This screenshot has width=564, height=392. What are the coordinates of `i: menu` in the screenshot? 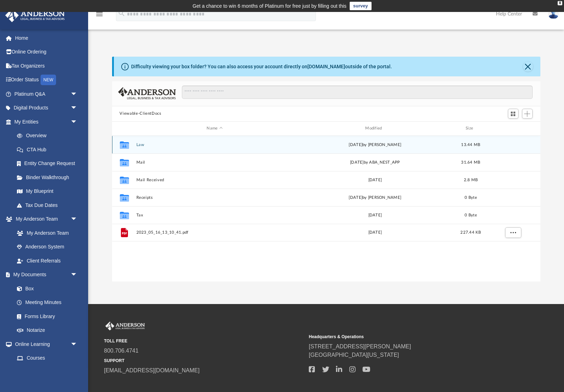 It's located at (100, 14).